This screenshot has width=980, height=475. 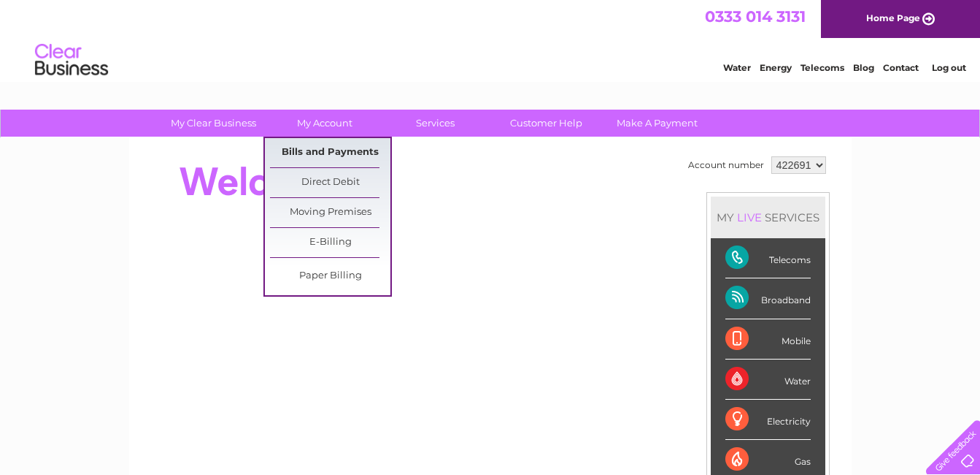 What do you see at coordinates (330, 152) in the screenshot?
I see `a: Bills and Payments` at bounding box center [330, 152].